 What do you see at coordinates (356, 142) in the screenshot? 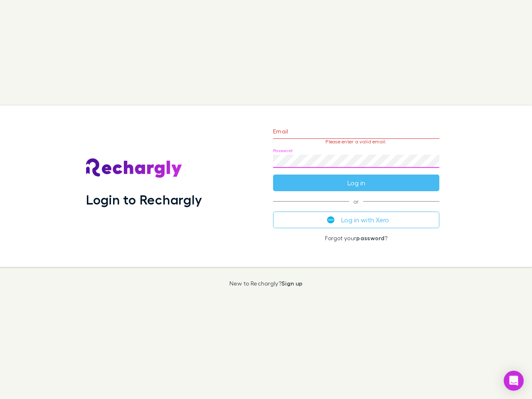
I see `p: Please enter a valid email.` at bounding box center [356, 142].